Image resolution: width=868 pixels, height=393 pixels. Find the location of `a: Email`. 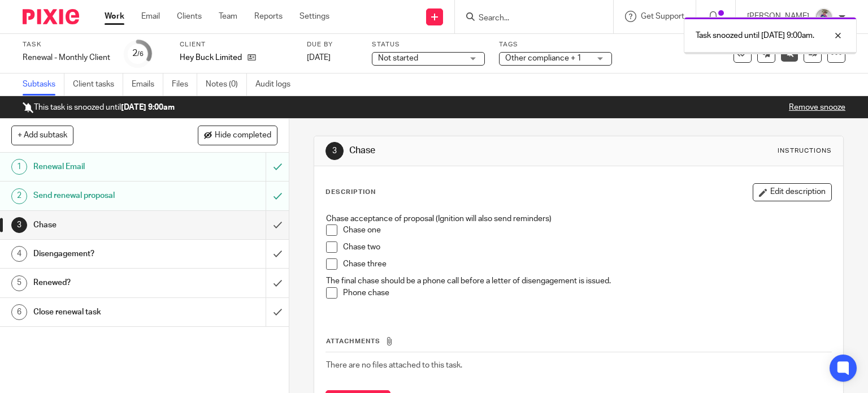

a: Email is located at coordinates (150, 17).